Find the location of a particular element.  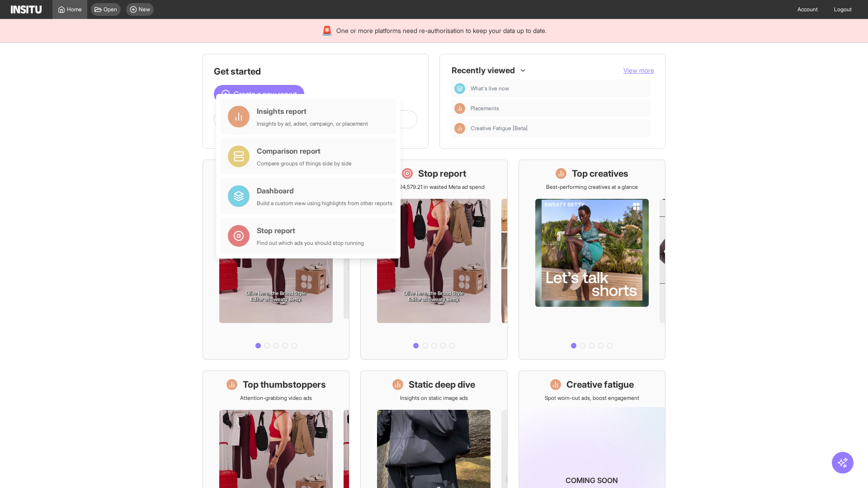

h1: Stop report is located at coordinates (442, 173).